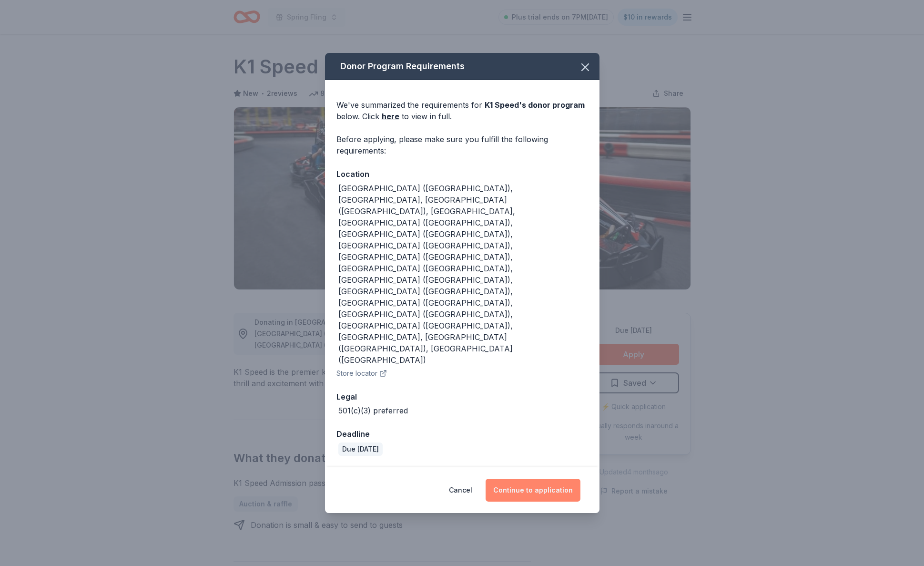 The height and width of the screenshot is (566, 924). Describe the element at coordinates (462, 396) in the screenshot. I see `div: Legal` at that location.